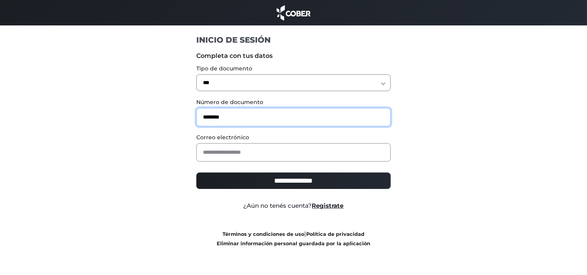 The width and height of the screenshot is (587, 275). I want to click on img: cober_marca.png, so click(293, 13).